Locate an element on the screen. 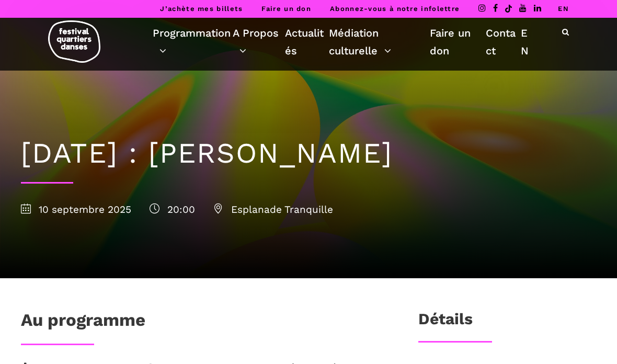 Image resolution: width=617 pixels, height=364 pixels. a: J’achète mes billets is located at coordinates (201, 8).